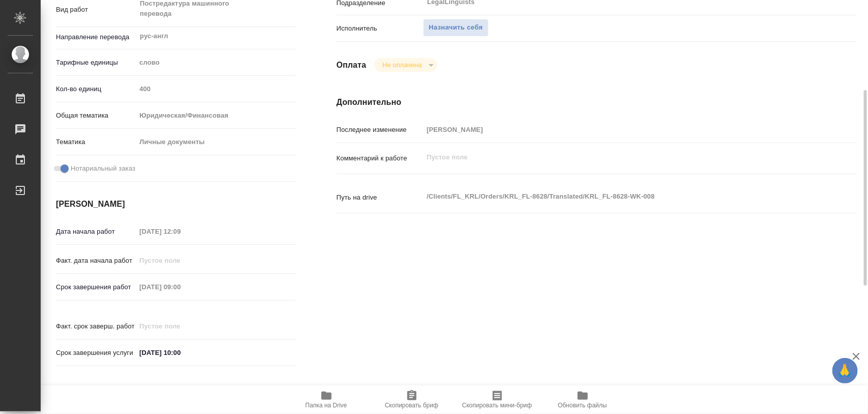  I want to click on p: Общая тематика, so click(96, 115).